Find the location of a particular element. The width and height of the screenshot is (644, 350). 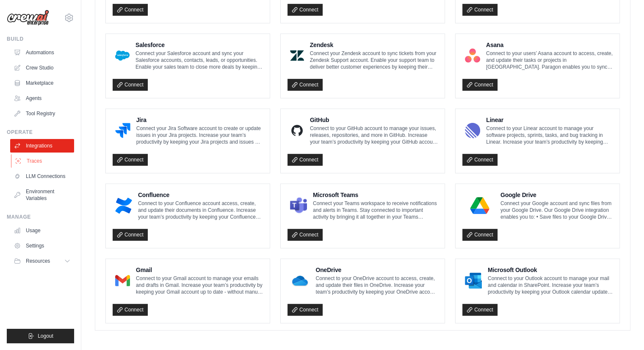

p: Connect your Google account and sync files from your Google Drive. Our Google Drive integration e... is located at coordinates (556, 210).